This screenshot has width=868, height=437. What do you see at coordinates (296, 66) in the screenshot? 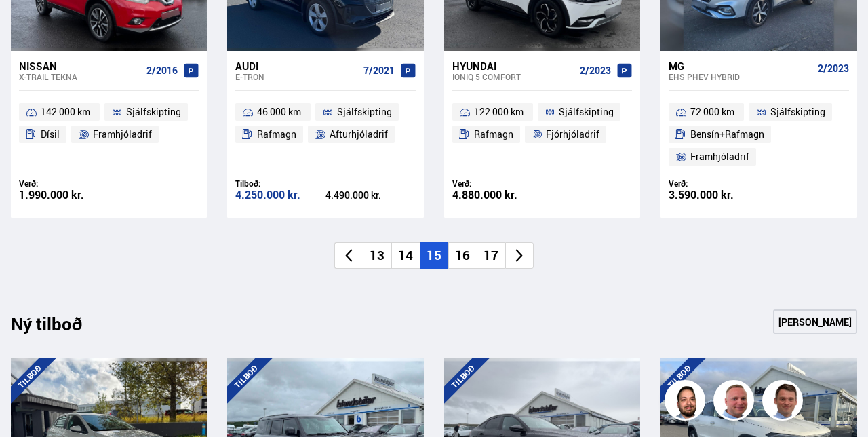
I see `div: Audi` at bounding box center [296, 66].